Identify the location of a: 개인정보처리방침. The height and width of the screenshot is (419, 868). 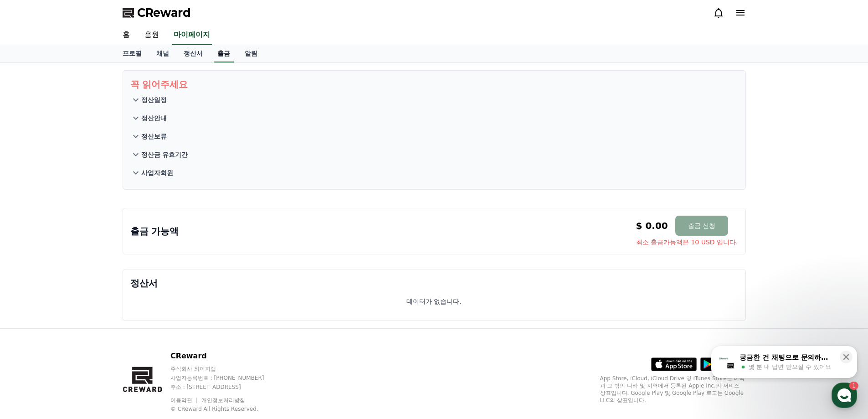
(224, 400).